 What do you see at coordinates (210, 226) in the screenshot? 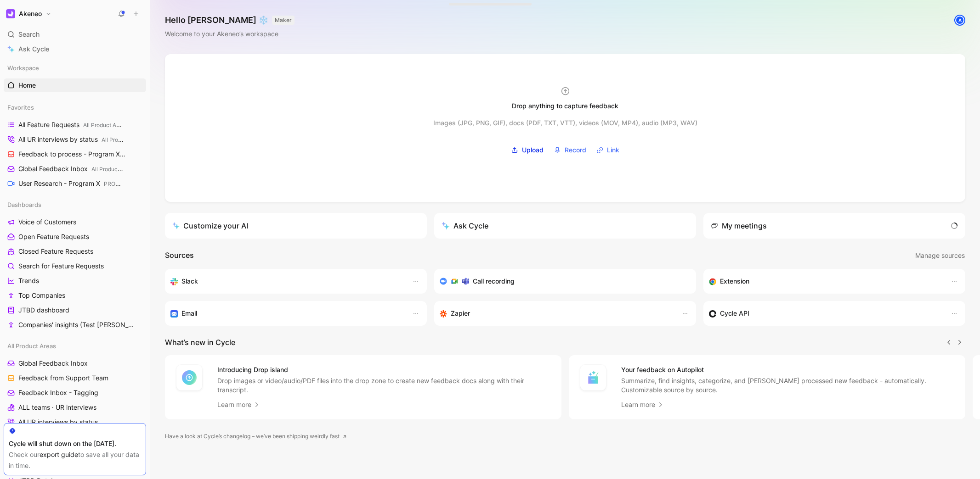
I see `div: Customize your AI` at bounding box center [210, 226].